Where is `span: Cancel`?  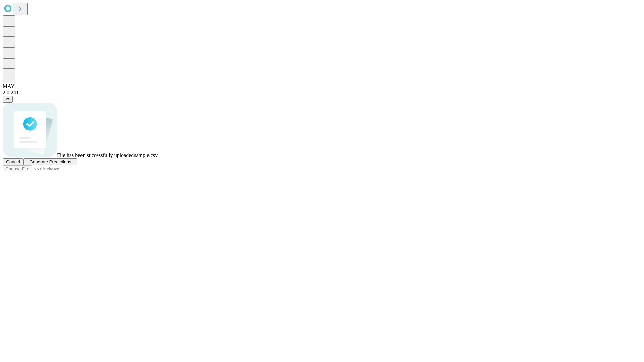
span: Cancel is located at coordinates (13, 162).